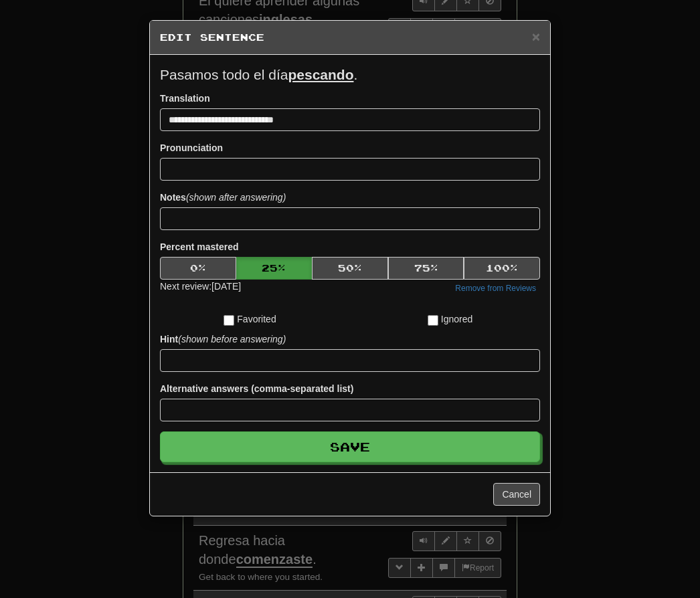  Describe the element at coordinates (229, 320) in the screenshot. I see `input: Favorited` at that location.